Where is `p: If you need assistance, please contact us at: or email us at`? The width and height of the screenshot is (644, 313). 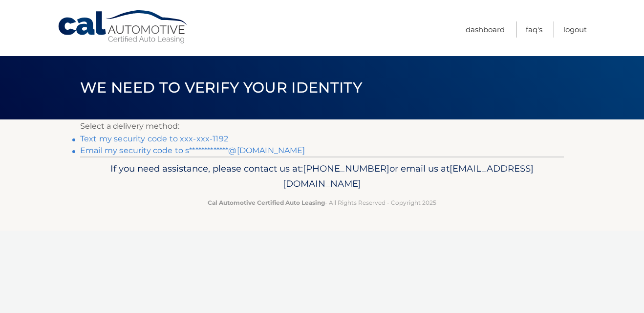
p: If you need assistance, please contact us at: or email us at is located at coordinates (322, 176).